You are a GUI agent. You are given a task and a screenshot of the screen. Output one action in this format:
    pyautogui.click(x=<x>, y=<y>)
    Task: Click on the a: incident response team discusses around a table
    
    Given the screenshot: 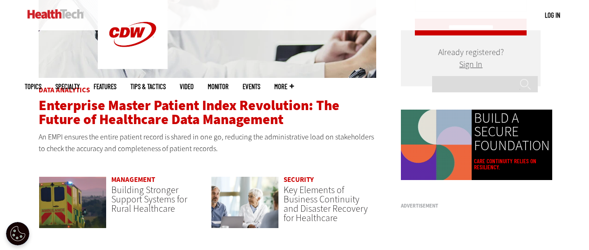 What is the action you would take?
    pyautogui.click(x=245, y=206)
    